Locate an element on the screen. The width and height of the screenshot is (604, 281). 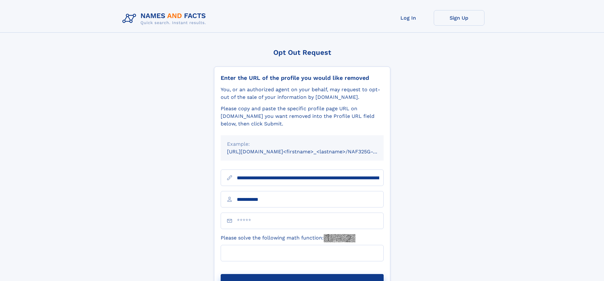
a: Log In is located at coordinates (408, 18).